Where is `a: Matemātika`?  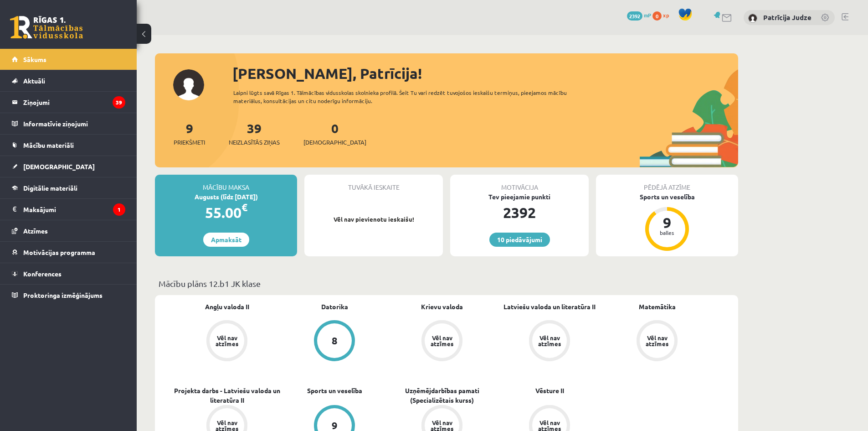
a: Matemātika is located at coordinates (657, 307).